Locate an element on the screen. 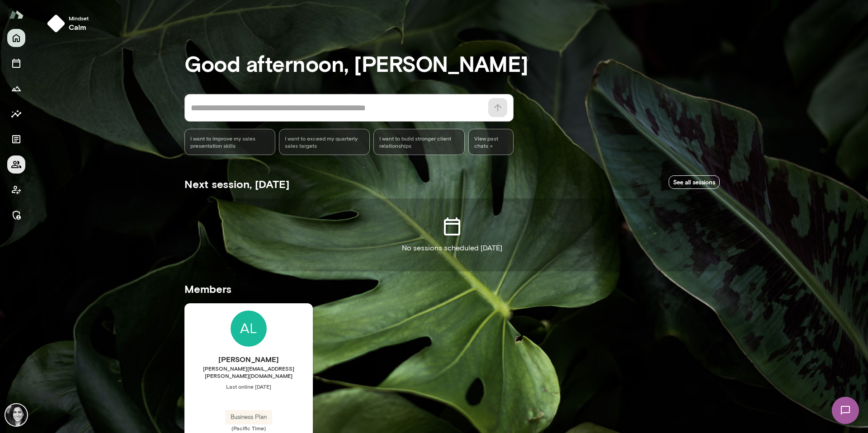 The height and width of the screenshot is (433, 868). span: Mindset is located at coordinates (79, 18).